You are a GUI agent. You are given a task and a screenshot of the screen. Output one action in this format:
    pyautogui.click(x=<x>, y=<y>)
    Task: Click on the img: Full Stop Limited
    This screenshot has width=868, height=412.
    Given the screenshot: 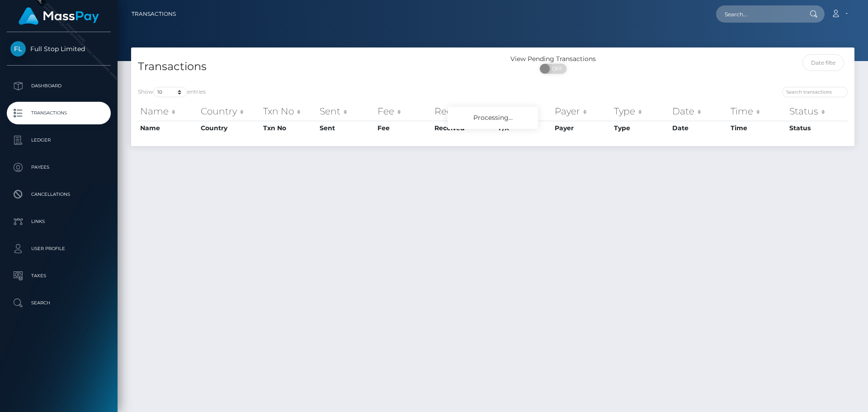 What is the action you would take?
    pyautogui.click(x=18, y=49)
    